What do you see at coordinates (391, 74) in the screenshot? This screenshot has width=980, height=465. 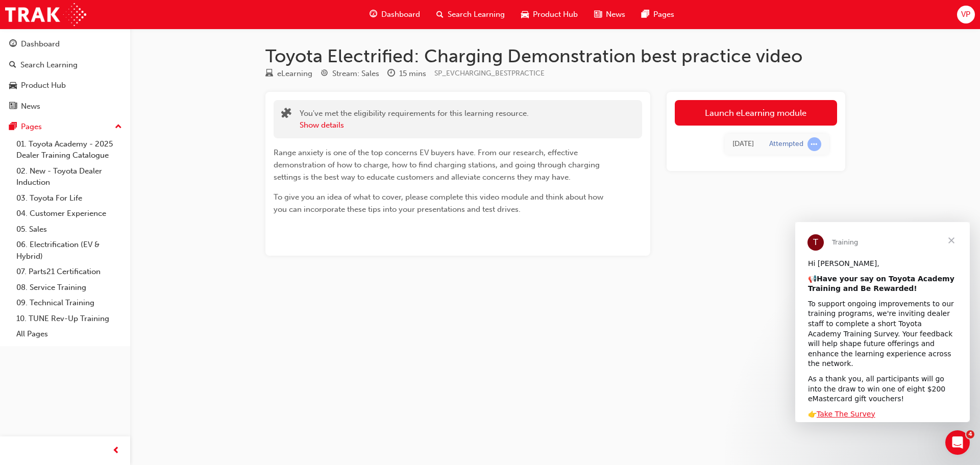 I see `span: clock-icon` at bounding box center [391, 74].